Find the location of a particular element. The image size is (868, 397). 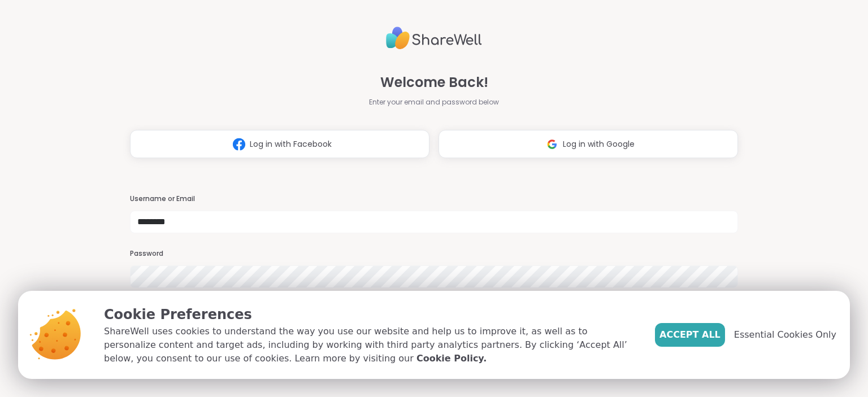

a: Cookie Policy. is located at coordinates (451, 358).